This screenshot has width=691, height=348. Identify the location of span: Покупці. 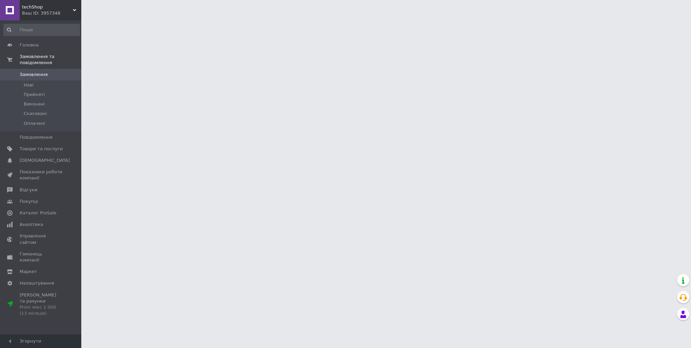
(29, 201).